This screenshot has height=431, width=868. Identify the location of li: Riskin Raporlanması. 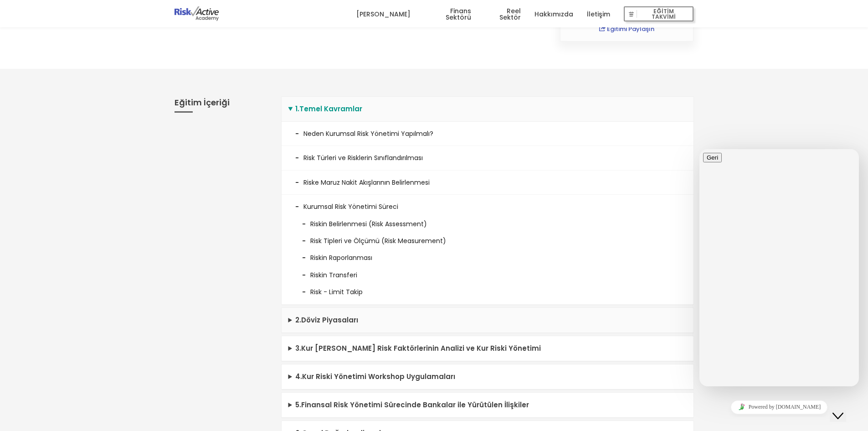
(488, 254).